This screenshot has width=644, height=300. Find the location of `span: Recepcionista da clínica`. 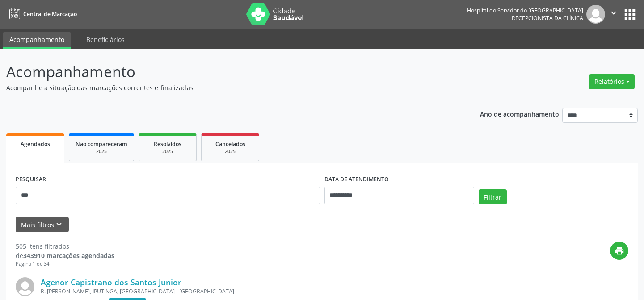

span: Recepcionista da clínica is located at coordinates (547, 18).